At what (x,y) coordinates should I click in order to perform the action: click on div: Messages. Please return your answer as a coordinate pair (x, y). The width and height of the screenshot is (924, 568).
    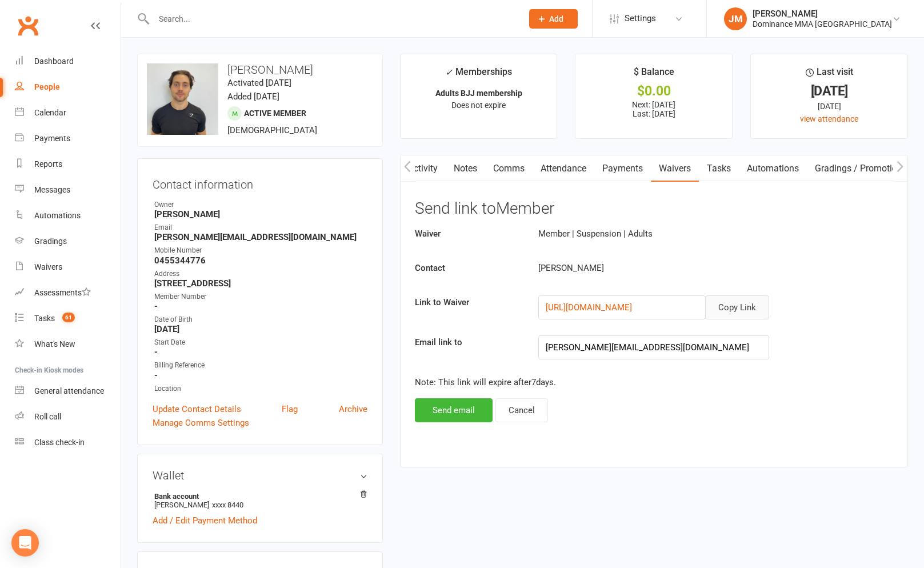
    Looking at the image, I should click on (52, 190).